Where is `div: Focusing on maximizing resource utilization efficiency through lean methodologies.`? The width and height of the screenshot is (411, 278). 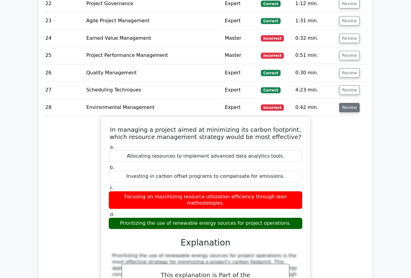 div: Focusing on maximizing resource utilization efficiency through lean methodologies. is located at coordinates (206, 200).